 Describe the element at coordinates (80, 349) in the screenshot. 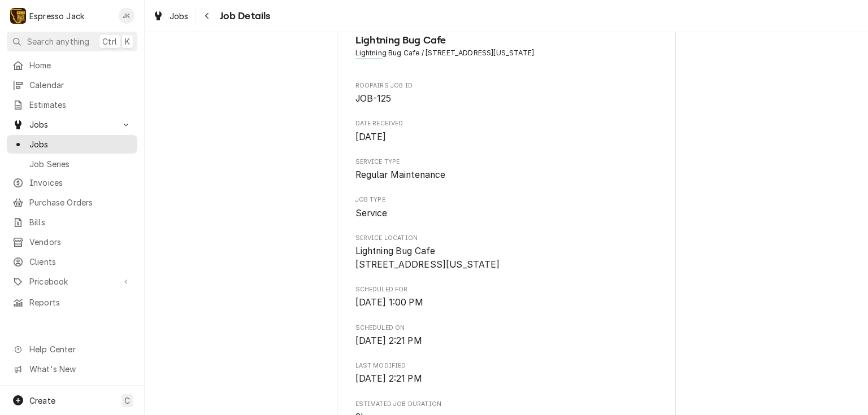

I see `span: Help Center` at that location.